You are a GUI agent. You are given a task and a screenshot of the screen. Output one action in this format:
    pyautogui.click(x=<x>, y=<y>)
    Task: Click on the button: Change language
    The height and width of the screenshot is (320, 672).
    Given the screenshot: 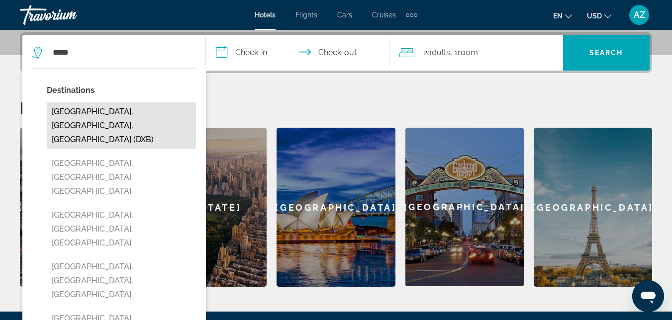 What is the action you would take?
    pyautogui.click(x=562, y=15)
    